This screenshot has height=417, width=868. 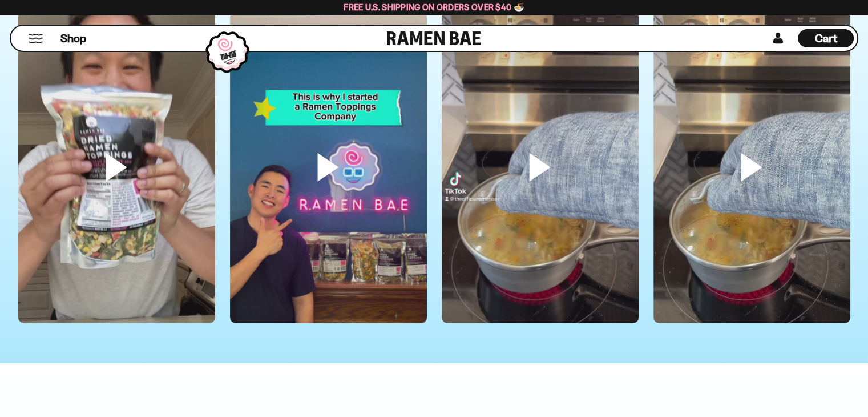 What do you see at coordinates (73, 38) in the screenshot?
I see `span: Shop` at bounding box center [73, 38].